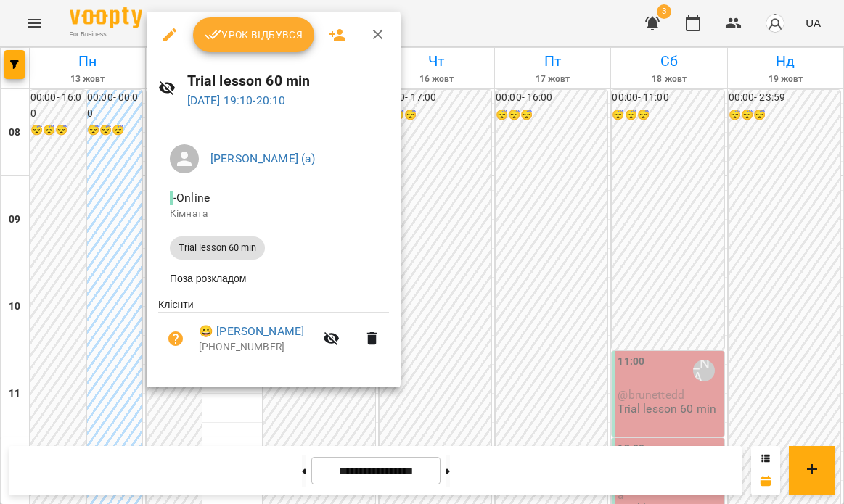 The image size is (844, 504). What do you see at coordinates (217, 248) in the screenshot?
I see `span: Trial lesson 60 min` at bounding box center [217, 248].